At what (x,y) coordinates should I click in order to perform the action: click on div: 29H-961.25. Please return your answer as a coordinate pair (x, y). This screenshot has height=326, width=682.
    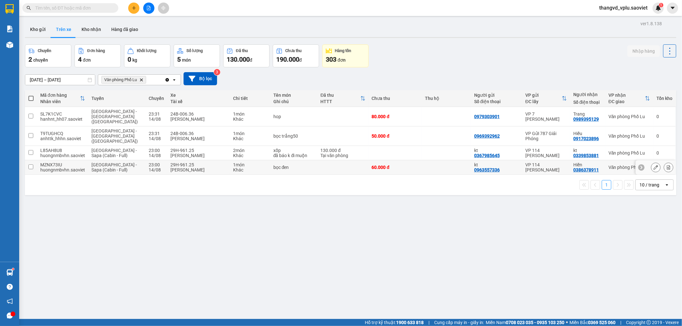
    Looking at the image, I should click on (198, 151).